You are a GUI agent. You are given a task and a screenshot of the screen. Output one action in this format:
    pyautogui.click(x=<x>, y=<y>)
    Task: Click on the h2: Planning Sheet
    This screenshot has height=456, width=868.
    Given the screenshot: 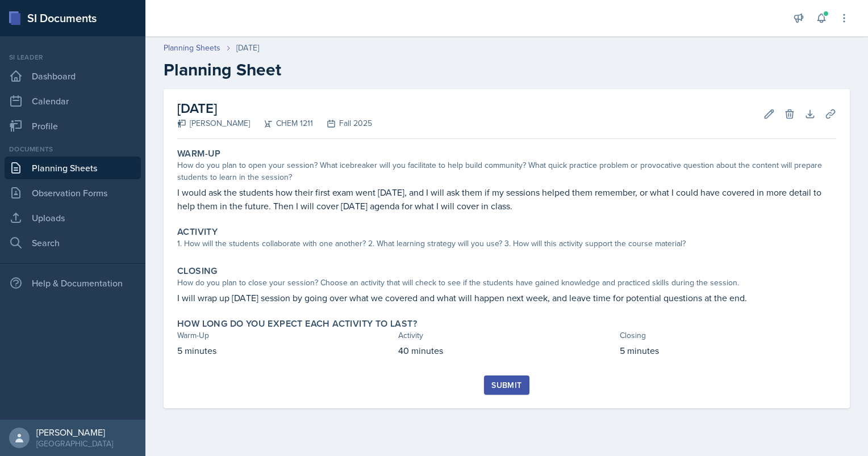 What is the action you would take?
    pyautogui.click(x=507, y=70)
    